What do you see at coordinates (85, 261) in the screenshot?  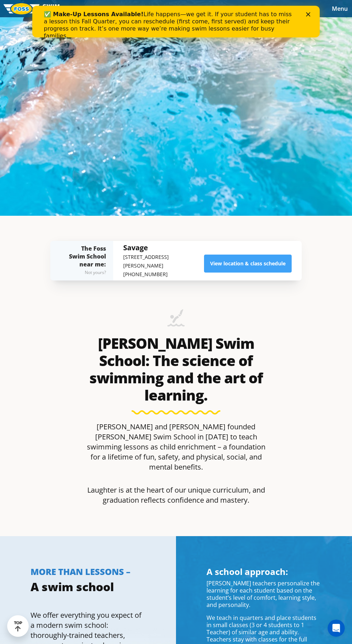 I see `div: The Foss Swim School near me:` at bounding box center [85, 261].